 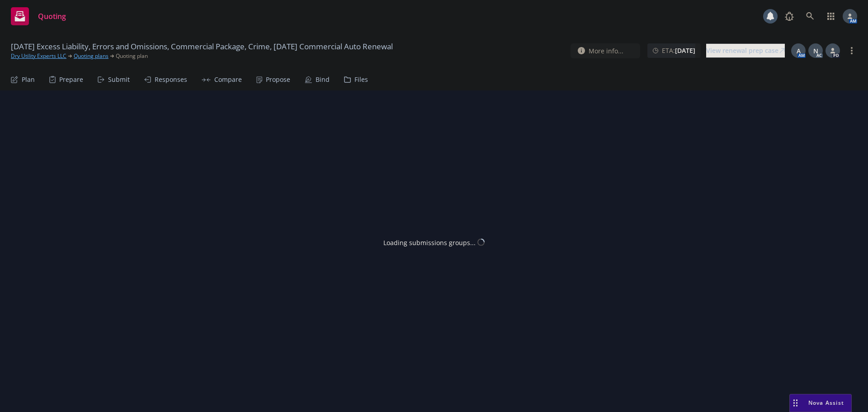 I want to click on a: View renewal prep case, so click(x=745, y=51).